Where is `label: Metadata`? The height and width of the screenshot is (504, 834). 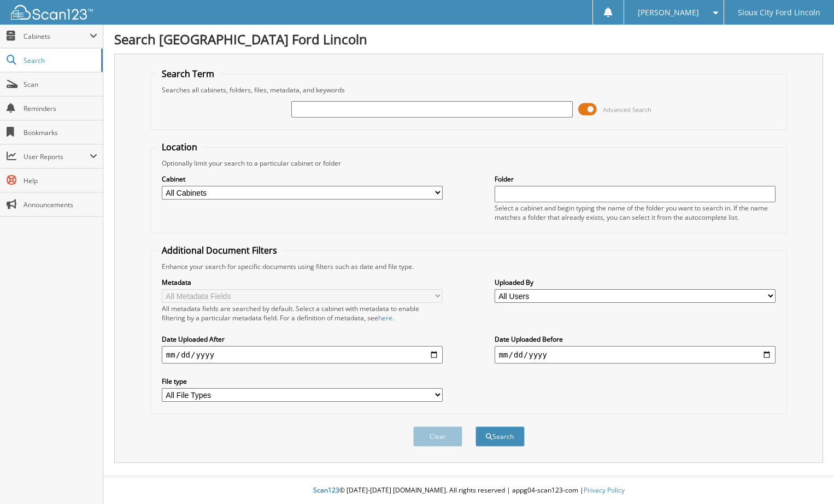 label: Metadata is located at coordinates (302, 282).